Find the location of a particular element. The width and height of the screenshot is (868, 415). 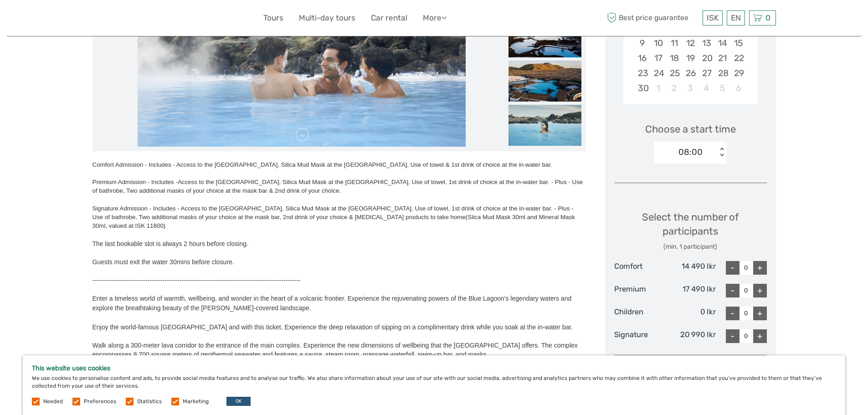

label: Needed is located at coordinates (53, 401).